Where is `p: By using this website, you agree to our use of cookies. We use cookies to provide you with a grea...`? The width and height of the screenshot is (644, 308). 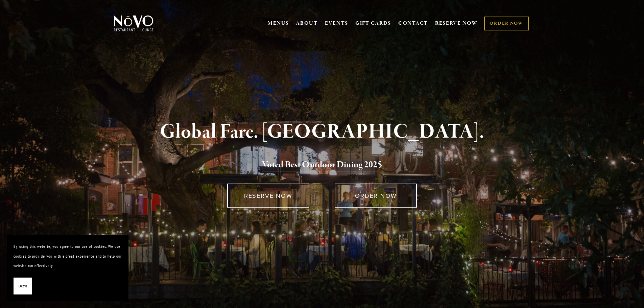
p: By using this website, you agree to our use of cookies. We use cookies to provide you with a grea... is located at coordinates (67, 256).